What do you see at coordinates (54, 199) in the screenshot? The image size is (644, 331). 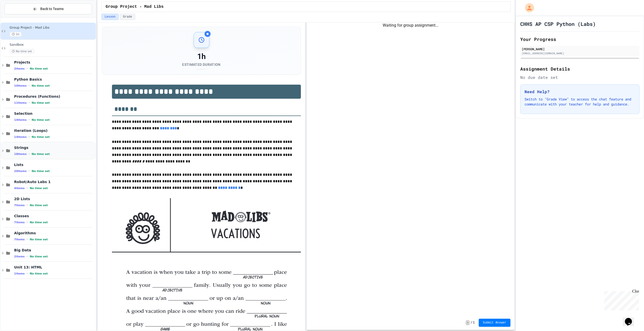 I see `span: 2D Lists` at bounding box center [54, 199].